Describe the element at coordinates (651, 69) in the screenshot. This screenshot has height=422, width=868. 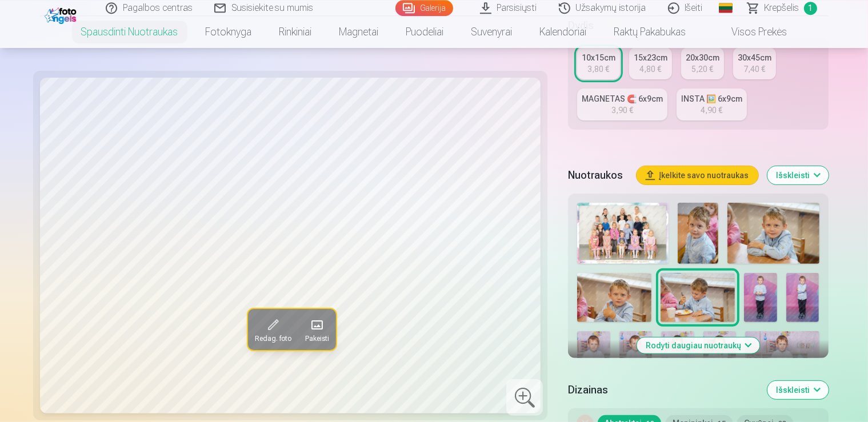
I see `div: 4,80 €` at that location.